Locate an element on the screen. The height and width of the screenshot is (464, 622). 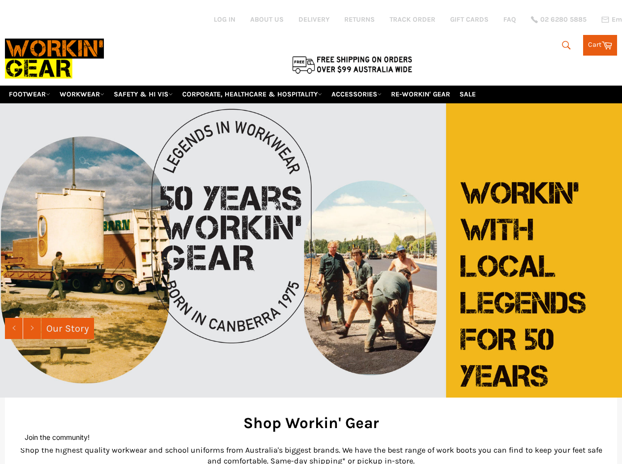
h2: Shop Workin' Gear is located at coordinates (311, 423).